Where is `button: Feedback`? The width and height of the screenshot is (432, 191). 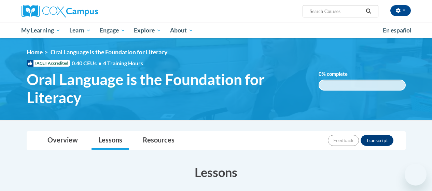 button: Feedback is located at coordinates (344, 140).